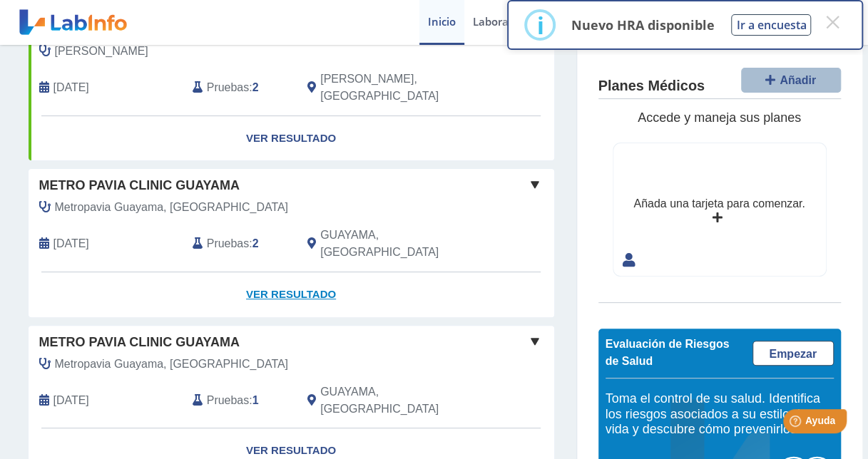 This screenshot has height=459, width=868. I want to click on a: Empezar, so click(793, 353).